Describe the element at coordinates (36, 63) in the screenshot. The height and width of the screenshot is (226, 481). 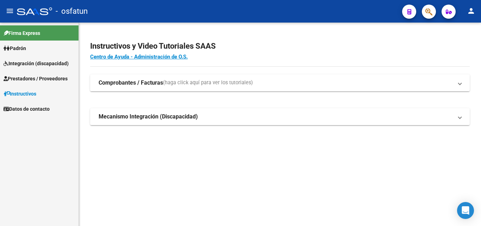
I see `span: Integración (discapacidad)` at that location.